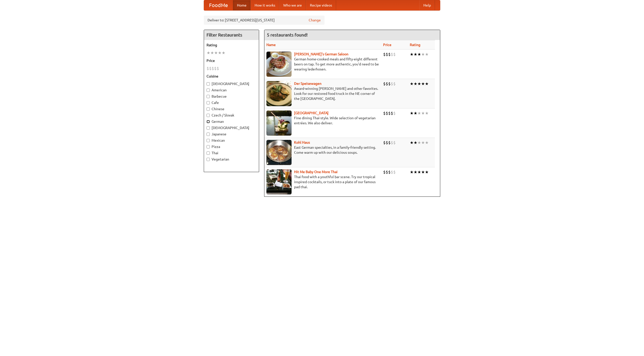 This screenshot has width=644, height=356. What do you see at coordinates (279, 123) in the screenshot?
I see `img: satay.jpg` at bounding box center [279, 123].